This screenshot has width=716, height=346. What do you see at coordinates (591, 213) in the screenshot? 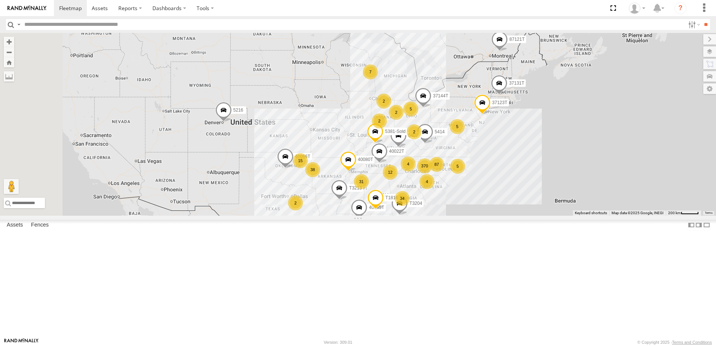
I see `button: Keyboard shortcuts` at bounding box center [591, 213].